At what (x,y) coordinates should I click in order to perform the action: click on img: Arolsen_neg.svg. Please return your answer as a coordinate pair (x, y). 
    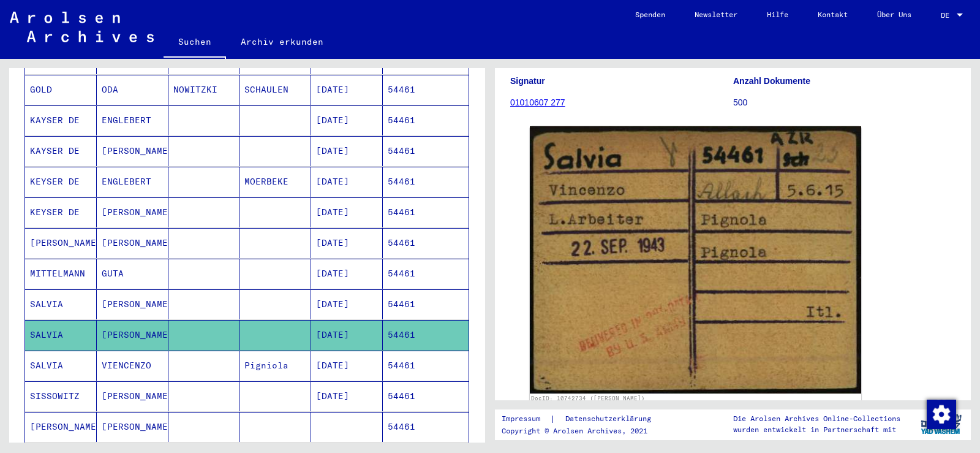
    Looking at the image, I should click on (82, 27).